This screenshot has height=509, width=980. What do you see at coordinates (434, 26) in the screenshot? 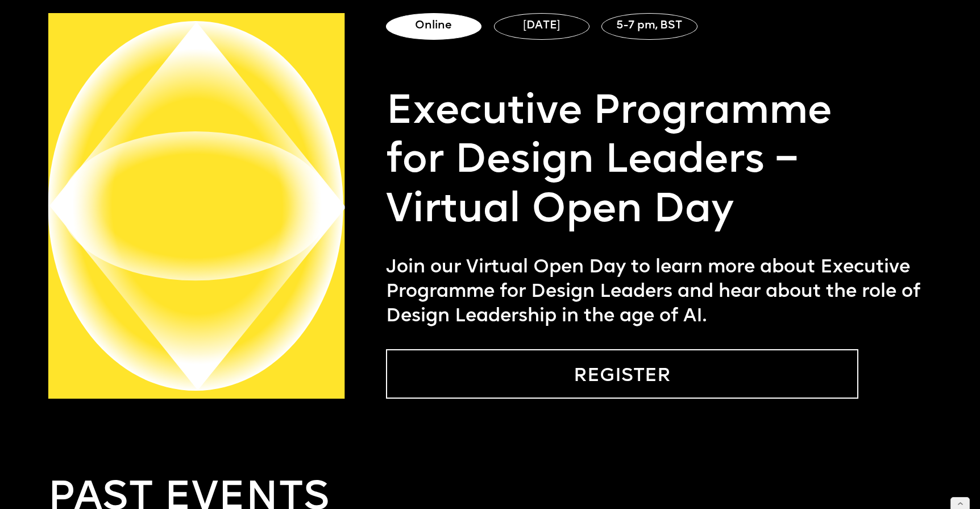
I see `div: Online` at bounding box center [434, 26].